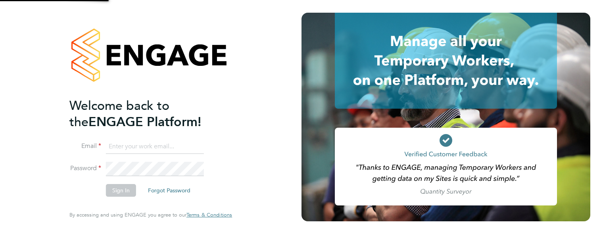 The image size is (603, 234). Describe the element at coordinates (209, 215) in the screenshot. I see `span: Terms & Conditions` at that location.